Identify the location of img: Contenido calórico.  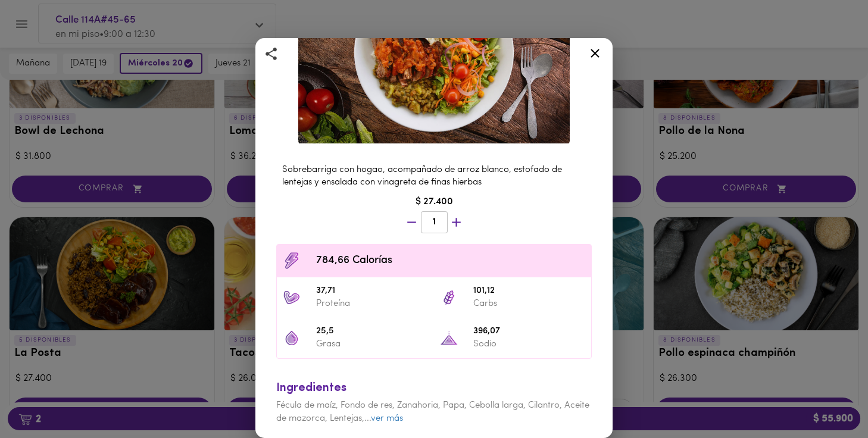
(291, 261).